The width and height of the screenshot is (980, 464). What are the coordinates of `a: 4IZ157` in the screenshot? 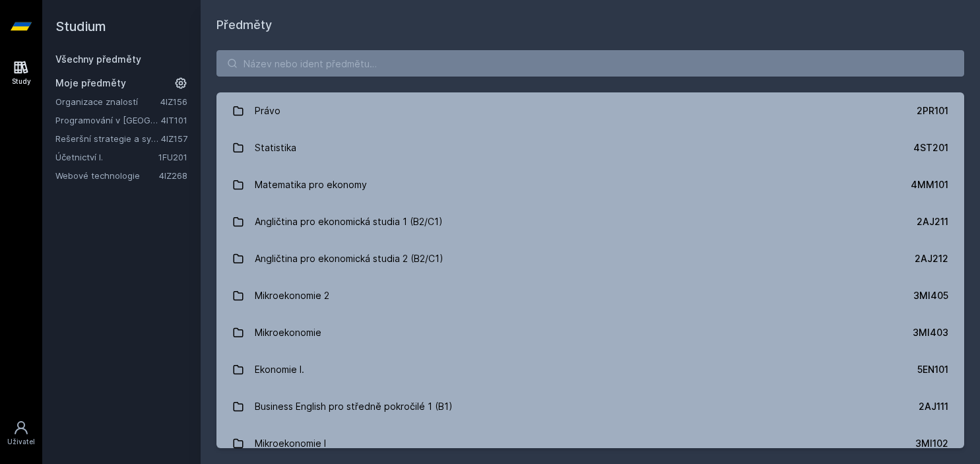 It's located at (175, 138).